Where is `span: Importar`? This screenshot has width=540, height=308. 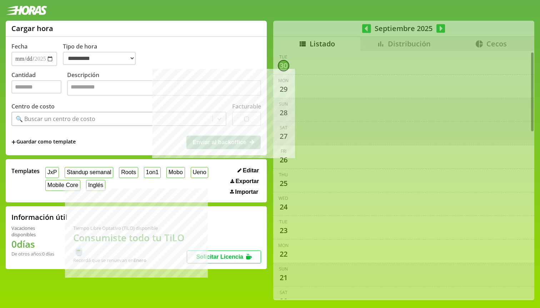 span: Importar is located at coordinates (246, 192).